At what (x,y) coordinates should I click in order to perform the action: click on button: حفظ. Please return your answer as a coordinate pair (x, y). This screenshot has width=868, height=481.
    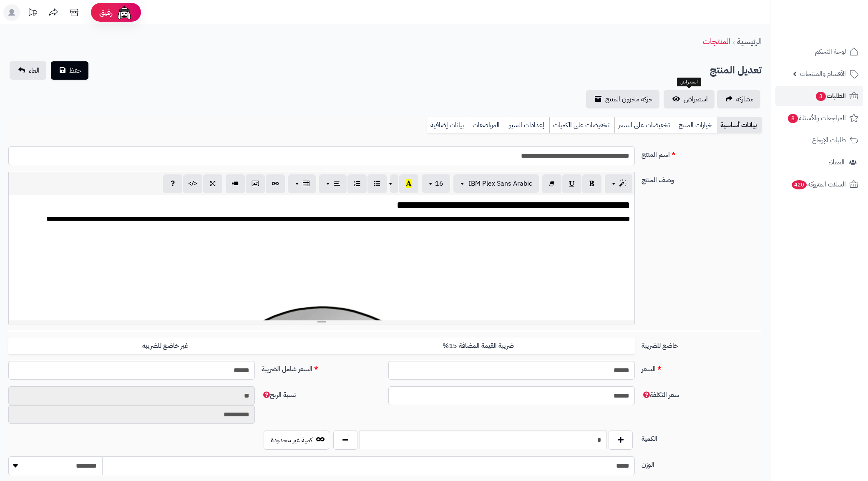
    Looking at the image, I should click on (70, 71).